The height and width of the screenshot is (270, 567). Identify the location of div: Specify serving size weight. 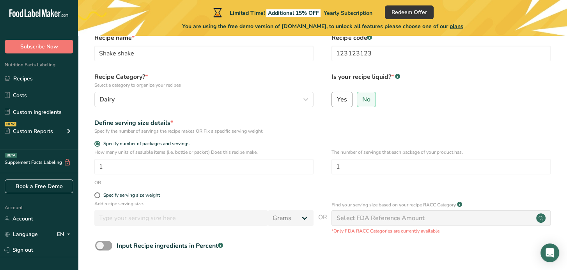
(131, 195).